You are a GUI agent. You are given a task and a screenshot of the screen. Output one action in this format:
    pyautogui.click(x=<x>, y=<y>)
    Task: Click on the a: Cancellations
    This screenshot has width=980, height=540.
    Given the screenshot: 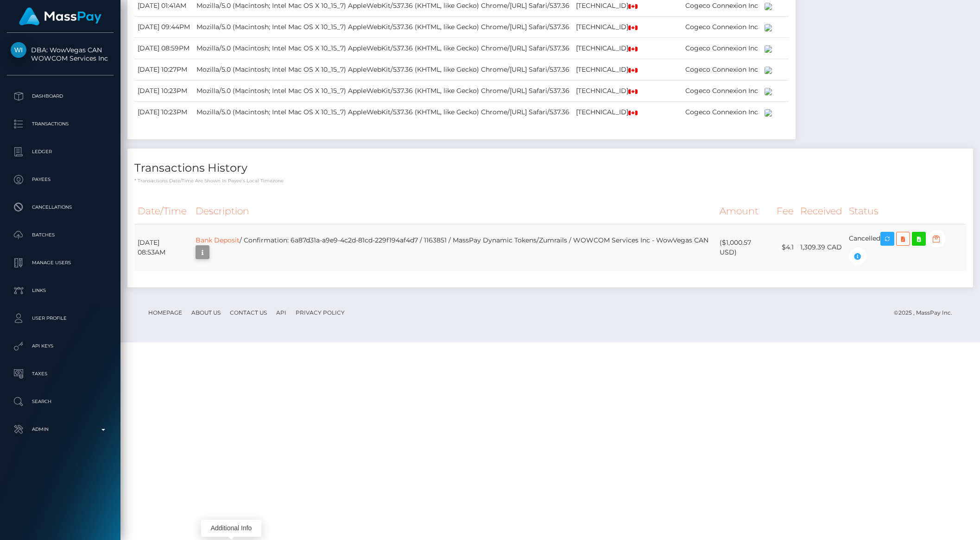 What is the action you would take?
    pyautogui.click(x=60, y=207)
    